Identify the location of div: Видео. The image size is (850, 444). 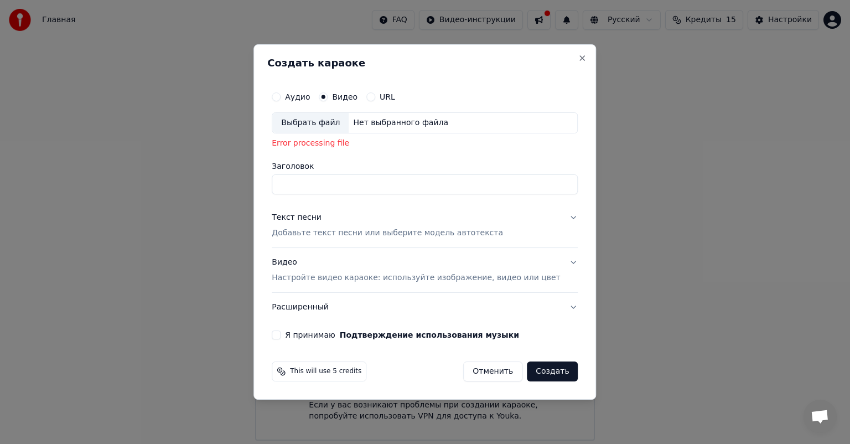
(416, 270).